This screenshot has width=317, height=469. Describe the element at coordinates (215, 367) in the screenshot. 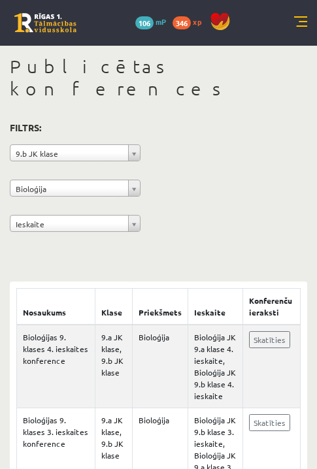

I see `td: Bioloģija JK 9.a klase 4. ieskaite, Bioloģija JK 9.b klase 4. ieskaite` at that location.